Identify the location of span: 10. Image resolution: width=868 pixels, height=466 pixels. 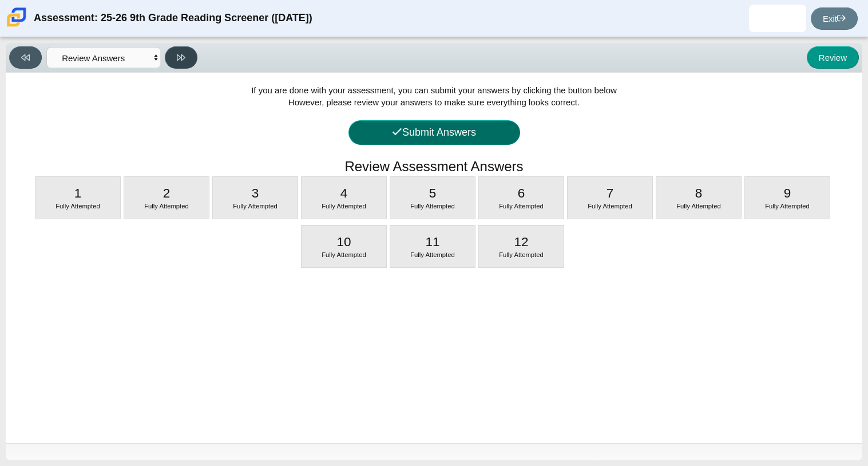
(343, 242).